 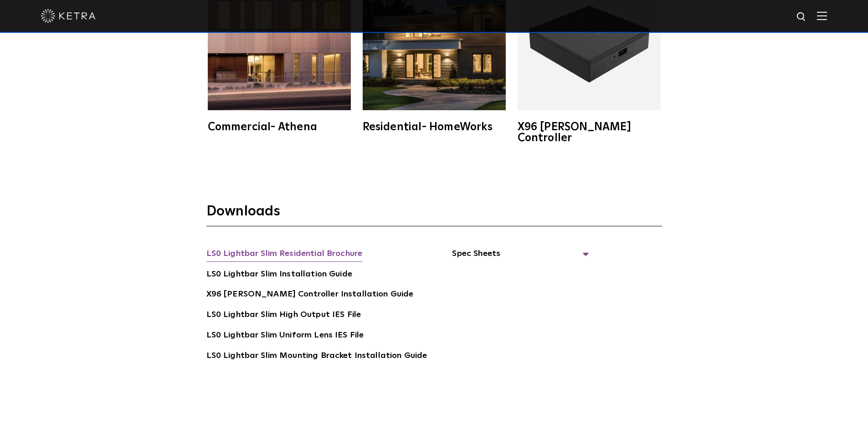 What do you see at coordinates (801, 17) in the screenshot?
I see `img: search icon` at bounding box center [801, 17].